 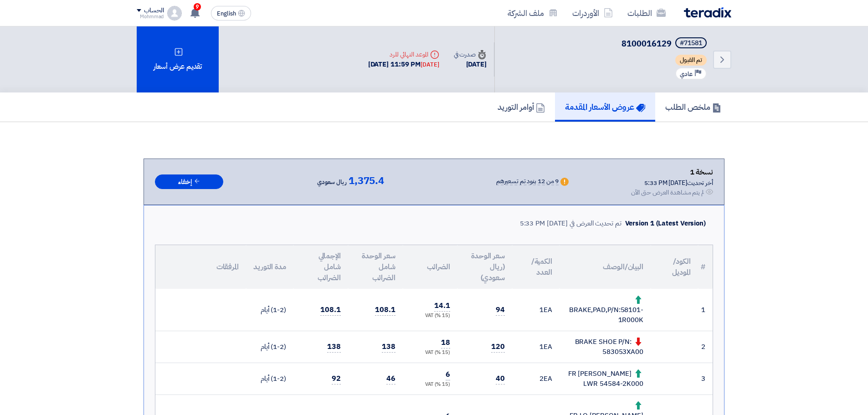 What do you see at coordinates (470, 54) in the screenshot?
I see `div: صدرت في` at bounding box center [470, 54].